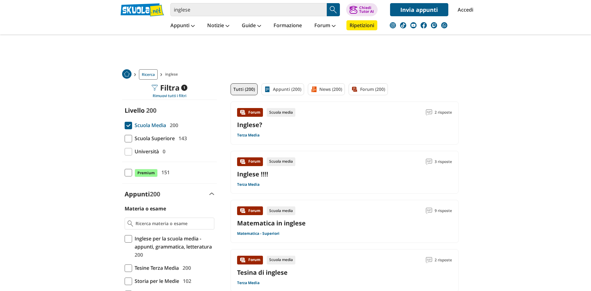 This screenshot has width=591, height=291. What do you see at coordinates (288, 26) in the screenshot?
I see `a: Formazione` at bounding box center [288, 26].